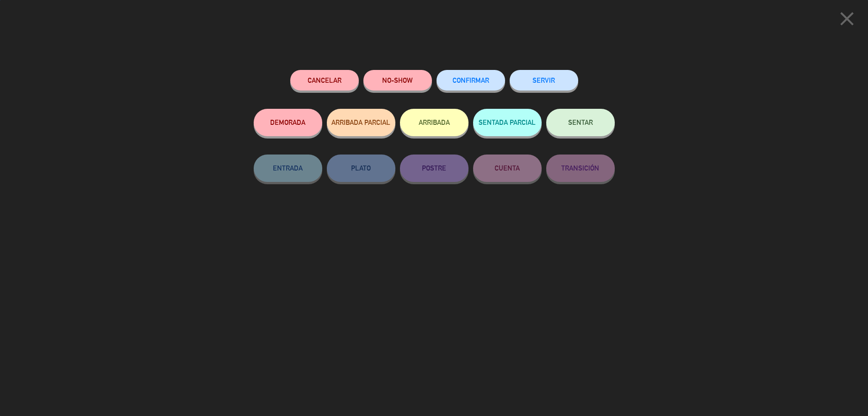  What do you see at coordinates (581, 122) in the screenshot?
I see `button: SENTAR` at bounding box center [581, 122].